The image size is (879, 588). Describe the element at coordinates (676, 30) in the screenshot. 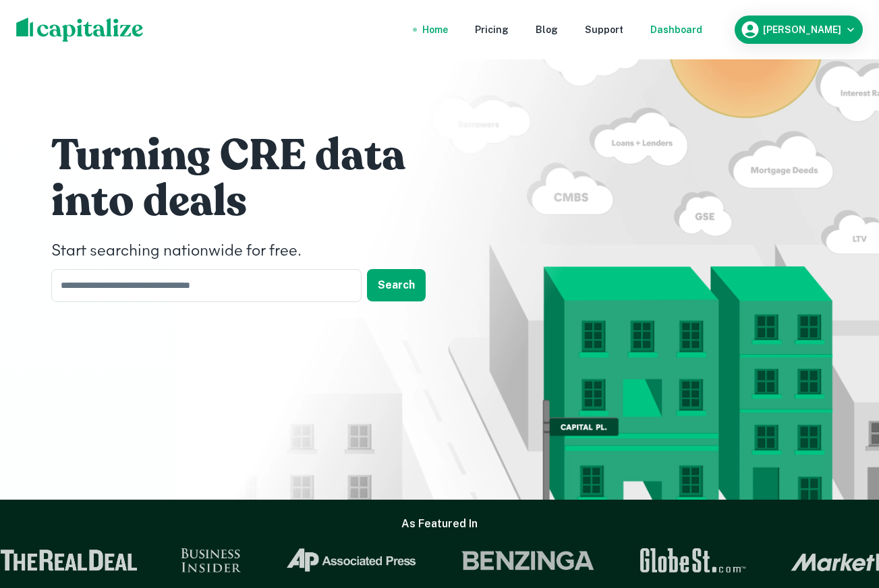

I see `div: Dashboard` at that location.